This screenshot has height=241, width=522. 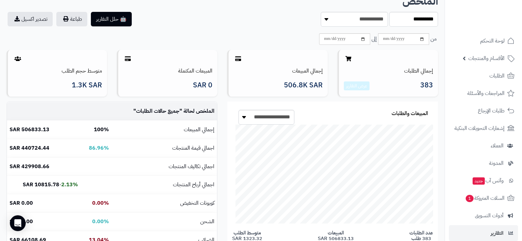 I want to click on div: Open Intercom Messenger, so click(x=18, y=223).